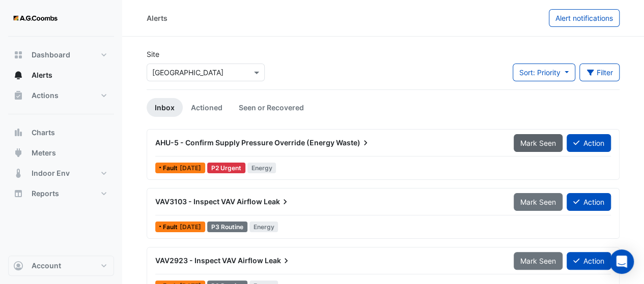 This screenshot has height=284, width=644. What do you see at coordinates (42, 75) in the screenshot?
I see `span: Alerts` at bounding box center [42, 75].